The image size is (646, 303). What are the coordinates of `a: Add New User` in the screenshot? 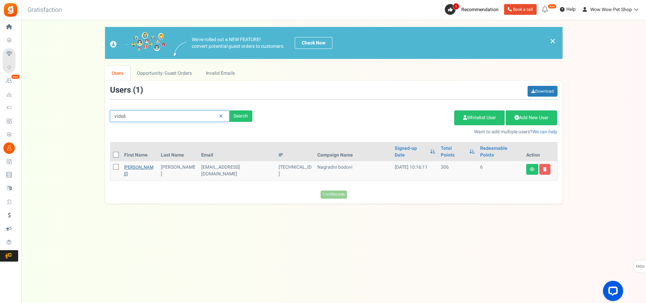 It's located at (531, 118).